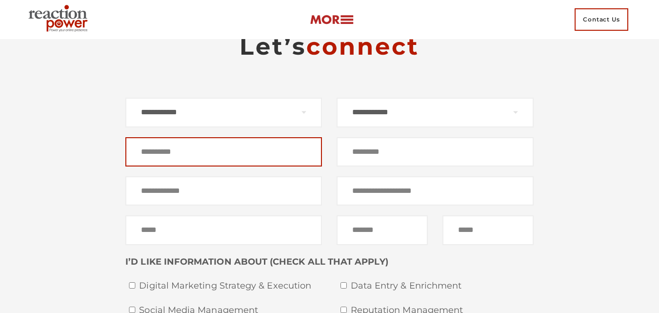 The width and height of the screenshot is (659, 313). I want to click on span: Data Entry & Enrichment, so click(442, 286).